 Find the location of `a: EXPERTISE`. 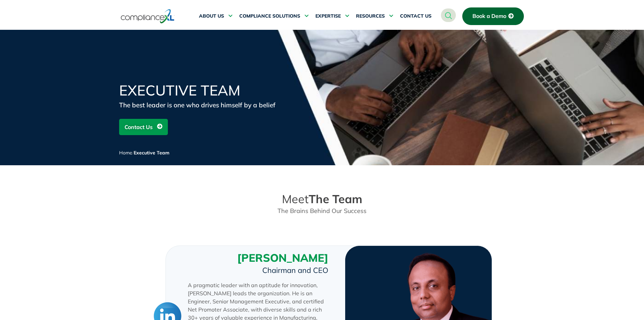

a: EXPERTISE is located at coordinates (332, 16).